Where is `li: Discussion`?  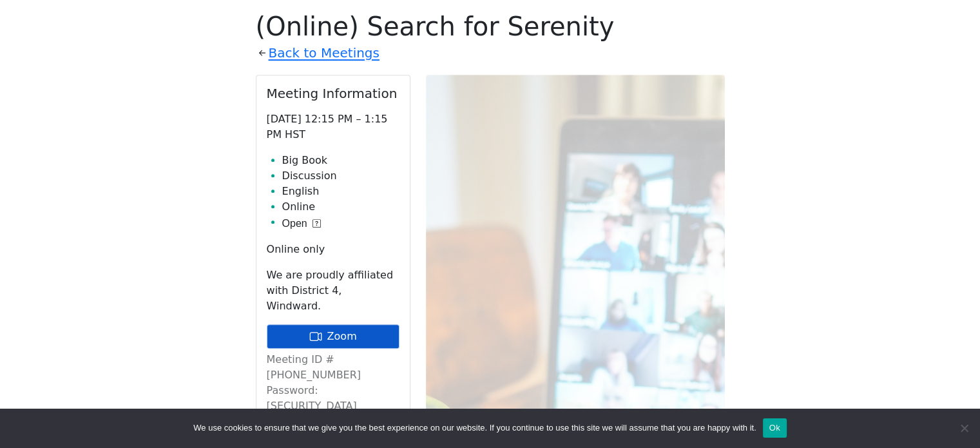 li: Discussion is located at coordinates (341, 176).